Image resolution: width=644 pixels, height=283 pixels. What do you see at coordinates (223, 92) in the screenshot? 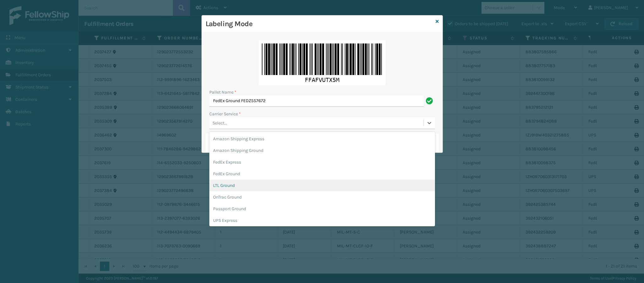
I see `label: Pallet Name` at bounding box center [223, 92].